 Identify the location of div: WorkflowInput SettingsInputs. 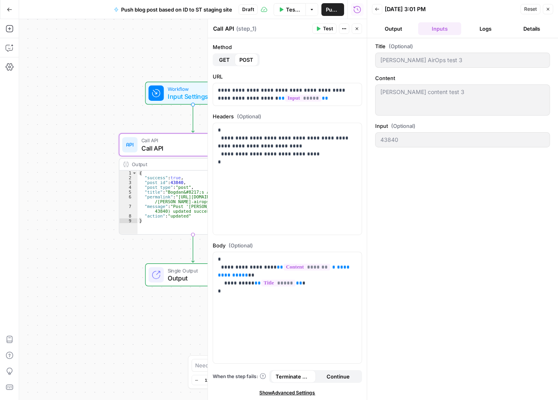
(193, 93).